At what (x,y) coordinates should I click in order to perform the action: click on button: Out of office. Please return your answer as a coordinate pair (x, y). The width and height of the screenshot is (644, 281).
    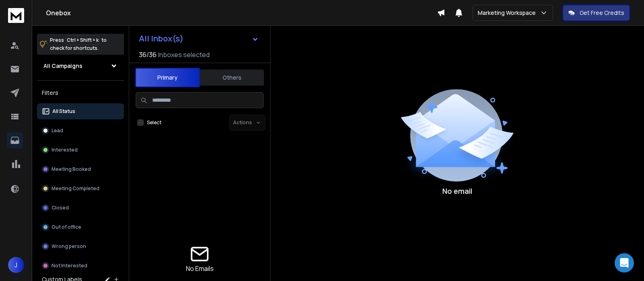
    Looking at the image, I should click on (80, 227).